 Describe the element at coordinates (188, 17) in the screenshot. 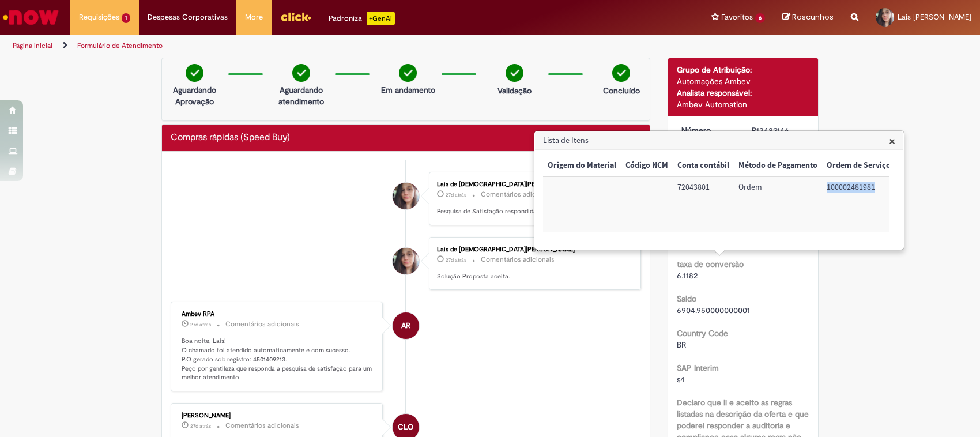

I see `span: Despesas Corporativas` at that location.